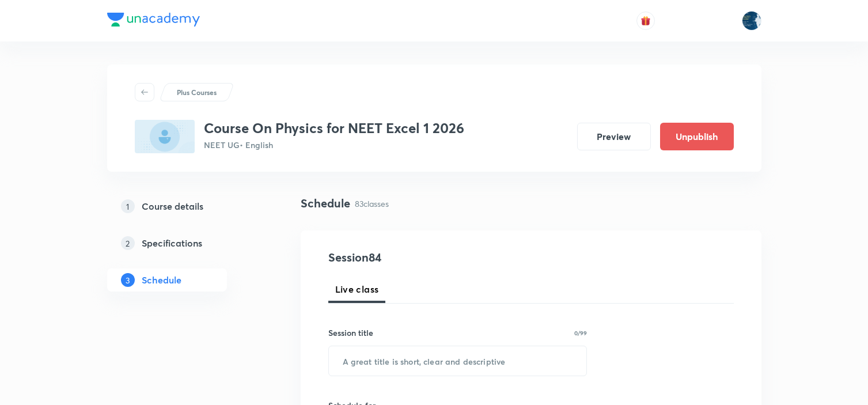 This screenshot has height=405, width=868. What do you see at coordinates (372, 203) in the screenshot?
I see `p: 83 classes` at bounding box center [372, 203].